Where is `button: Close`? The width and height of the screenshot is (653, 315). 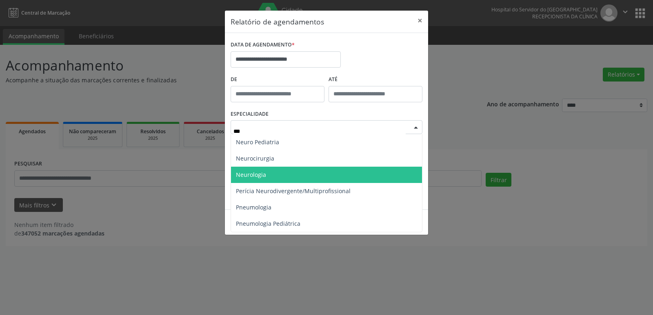 button: Close is located at coordinates (420, 20).